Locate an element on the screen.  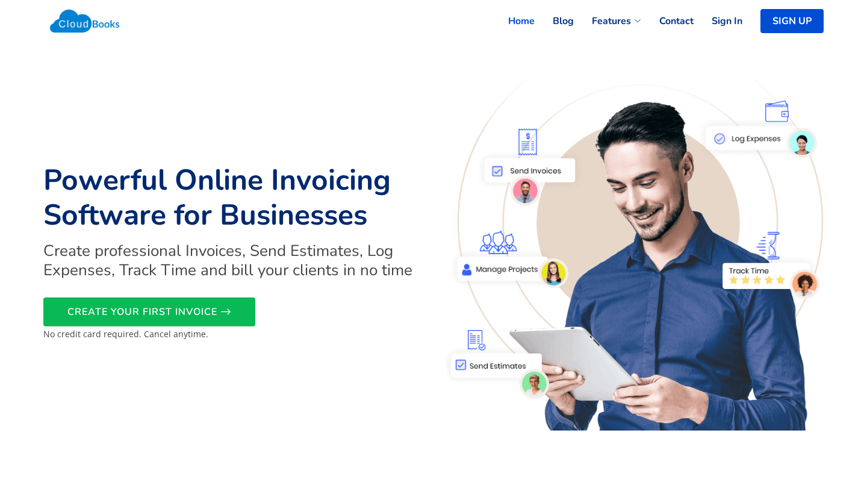
h1: Powerful Online Invoicing Software for Businesses is located at coordinates (235, 197).